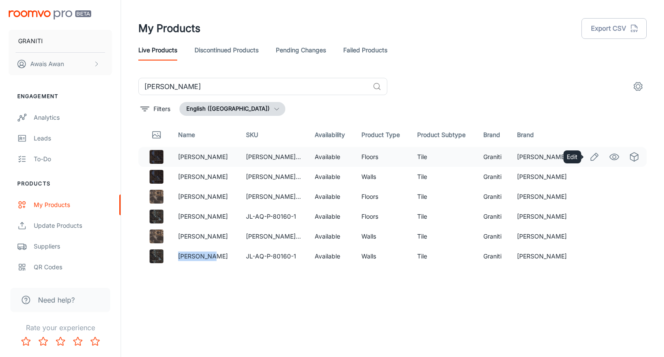 Image resolution: width=664 pixels, height=357 pixels. Describe the element at coordinates (60, 41) in the screenshot. I see `button: GRANITI` at that location.